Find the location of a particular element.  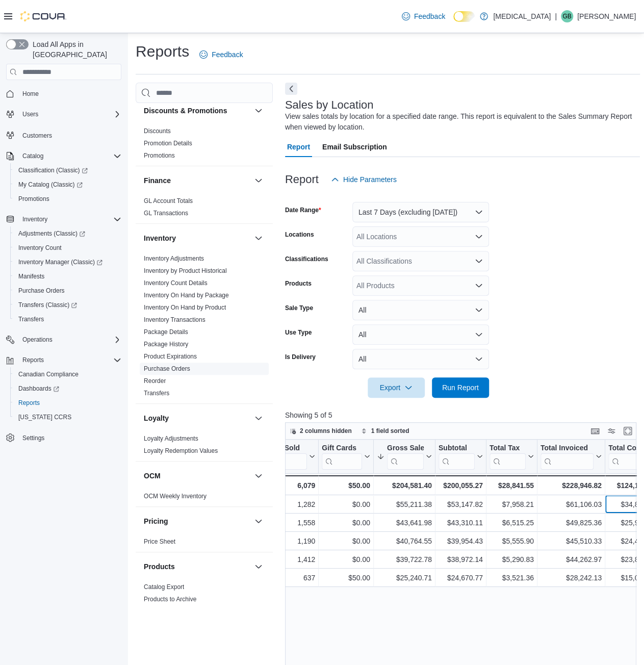

div: 637 is located at coordinates (293, 578).